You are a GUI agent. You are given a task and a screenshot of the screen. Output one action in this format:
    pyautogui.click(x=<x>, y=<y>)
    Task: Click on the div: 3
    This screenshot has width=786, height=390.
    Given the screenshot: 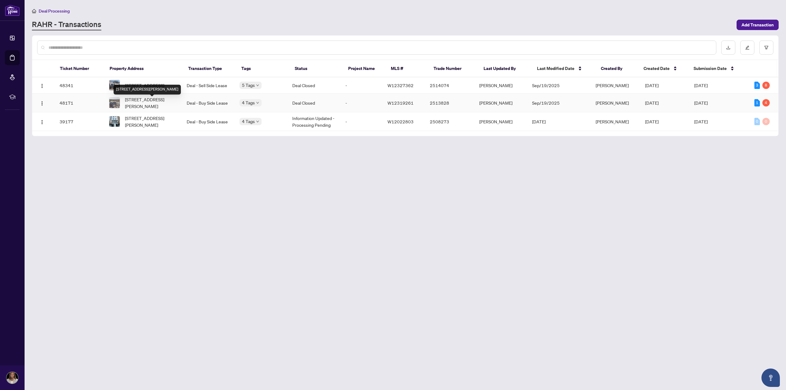 What is the action you would take?
    pyautogui.click(x=757, y=85)
    